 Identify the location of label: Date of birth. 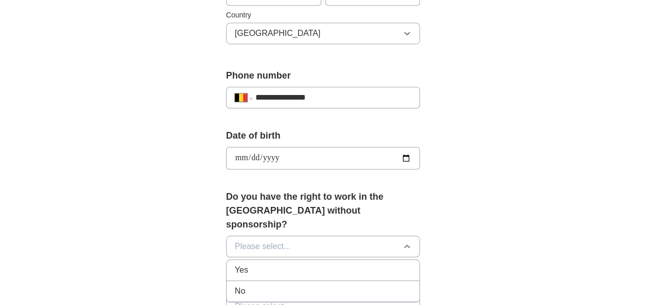
(323, 136).